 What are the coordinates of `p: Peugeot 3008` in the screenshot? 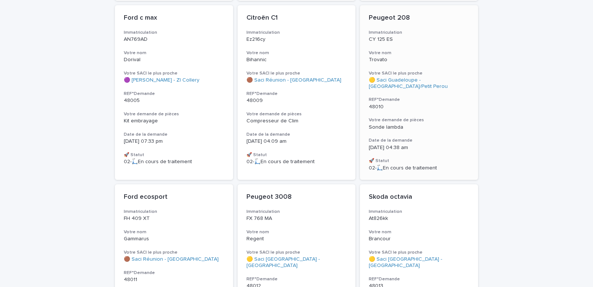 It's located at (297, 197).